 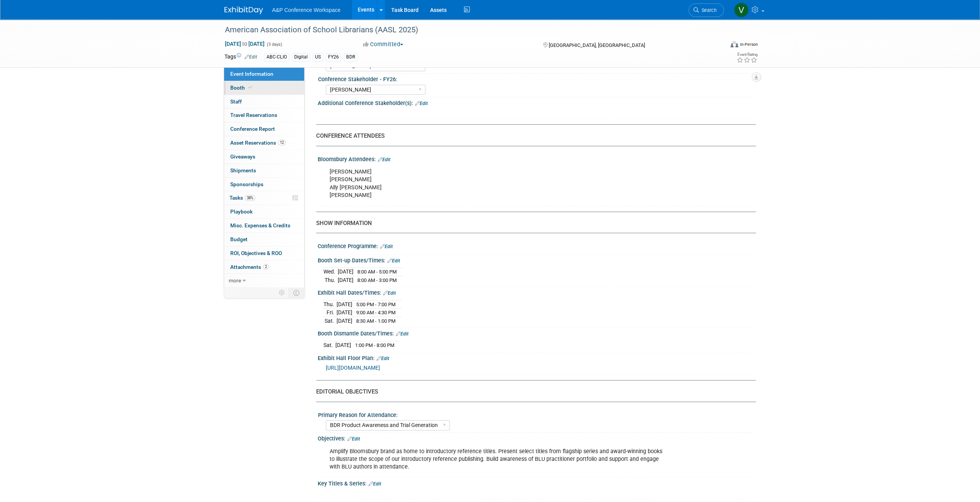 I want to click on span: A&P Conference Workspace, so click(x=306, y=10).